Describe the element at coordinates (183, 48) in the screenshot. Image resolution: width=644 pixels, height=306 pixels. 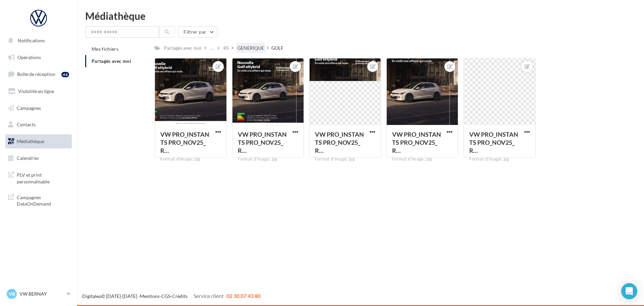
I see `div: Partagés avec moi` at that location.